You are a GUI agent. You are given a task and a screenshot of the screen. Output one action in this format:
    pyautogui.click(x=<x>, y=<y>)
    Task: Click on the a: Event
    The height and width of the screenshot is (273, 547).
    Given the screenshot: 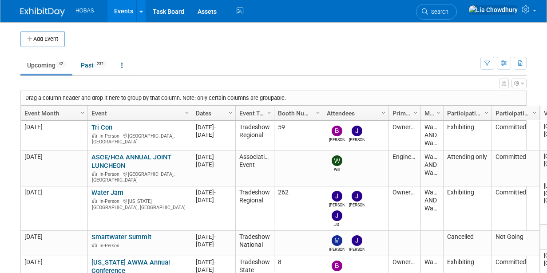 What is the action you would take?
    pyautogui.click(x=139, y=113)
    